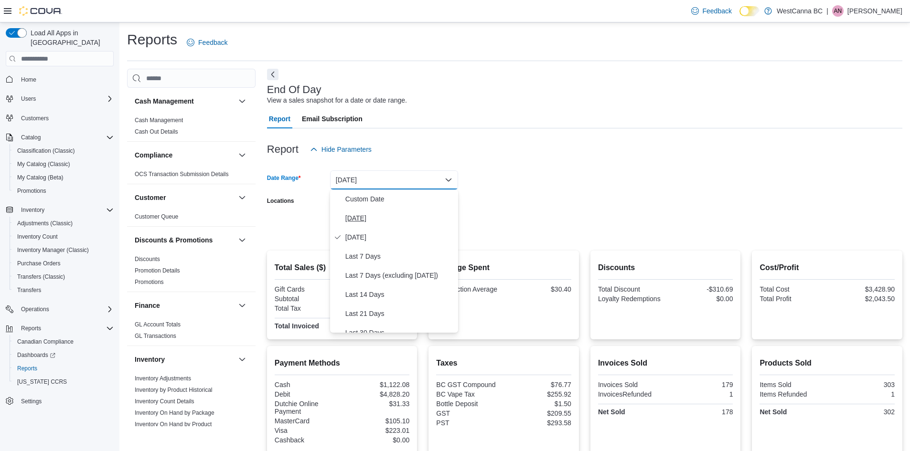 Image resolution: width=910 pixels, height=451 pixels. Describe the element at coordinates (773, 412) in the screenshot. I see `strong: Net Sold` at that location.